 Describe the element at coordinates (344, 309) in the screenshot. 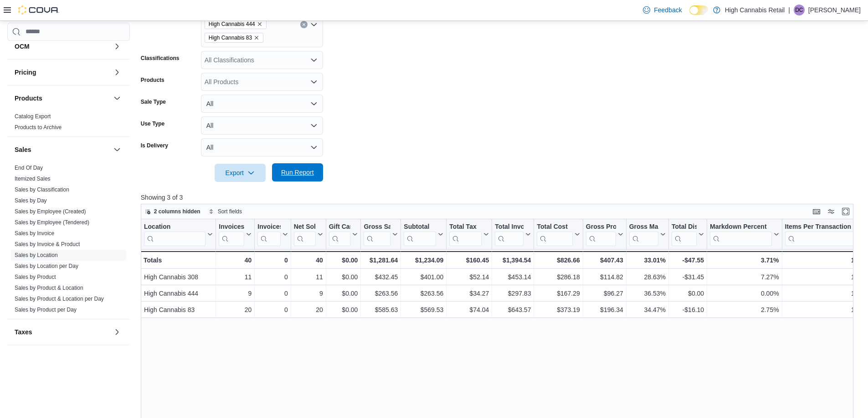

I see `div: $0.00` at that location.